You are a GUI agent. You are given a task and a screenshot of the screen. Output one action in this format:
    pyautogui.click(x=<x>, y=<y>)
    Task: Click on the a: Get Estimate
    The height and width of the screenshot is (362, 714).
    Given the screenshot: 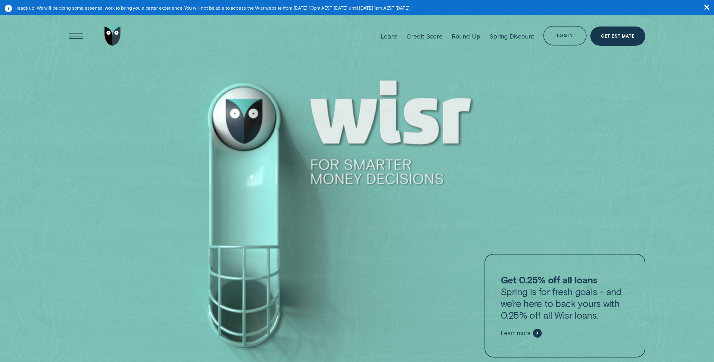 What is the action you would take?
    pyautogui.click(x=618, y=36)
    